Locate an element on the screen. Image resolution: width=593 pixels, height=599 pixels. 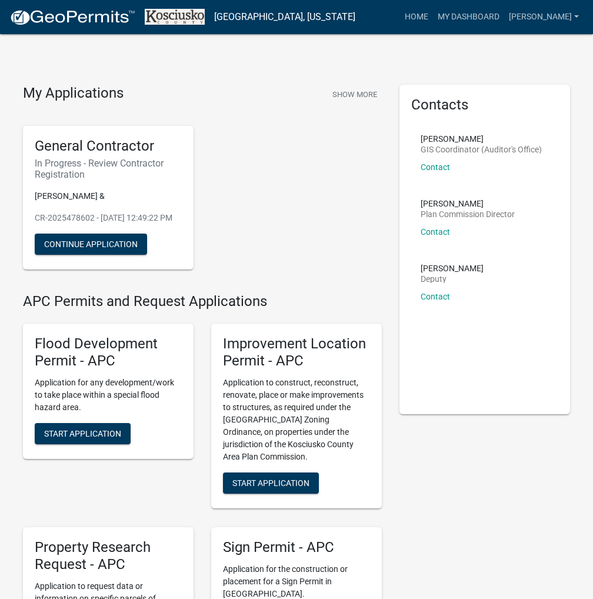
h5: Contacts is located at coordinates (485, 105).